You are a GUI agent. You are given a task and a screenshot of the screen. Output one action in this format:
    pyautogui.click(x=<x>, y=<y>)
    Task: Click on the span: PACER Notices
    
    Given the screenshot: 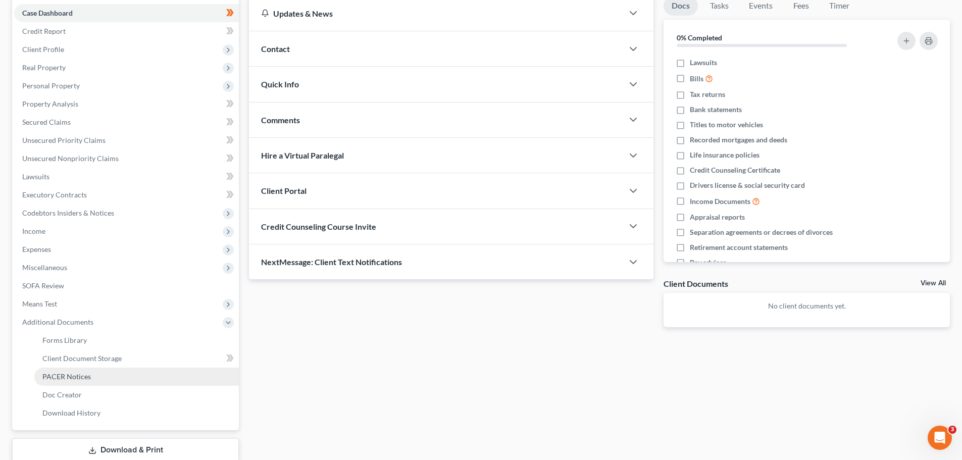 What is the action you would take?
    pyautogui.click(x=67, y=376)
    